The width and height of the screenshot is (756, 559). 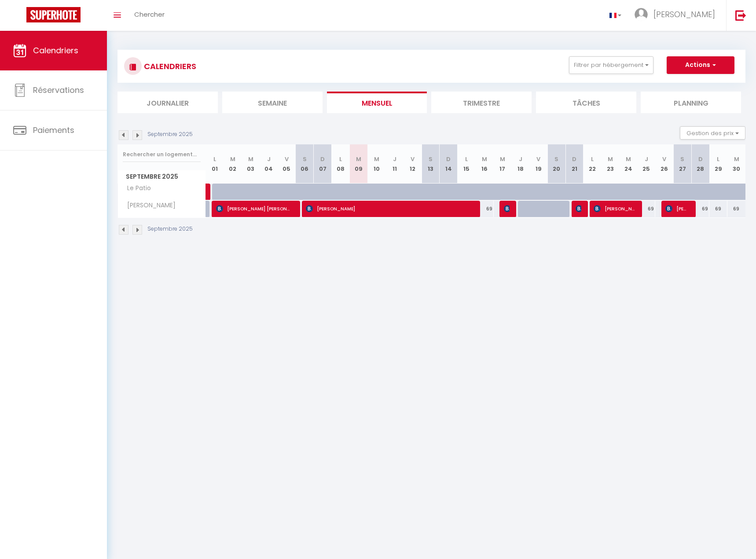 I want to click on th: 10, so click(x=376, y=164).